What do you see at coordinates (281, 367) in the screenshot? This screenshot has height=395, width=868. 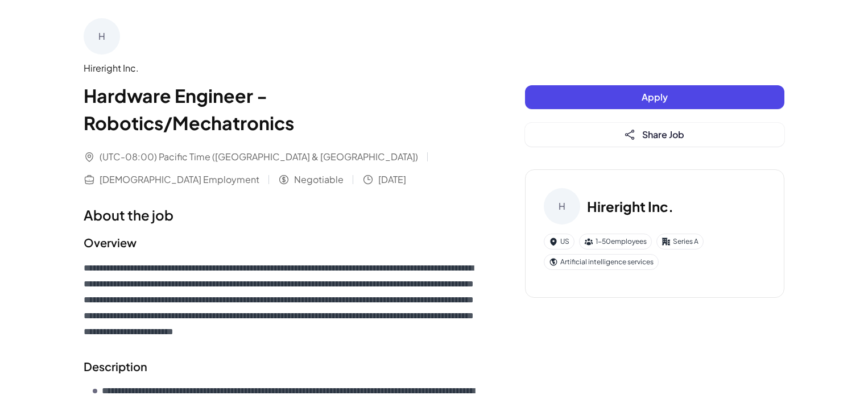 I see `h2: Description` at bounding box center [281, 367].